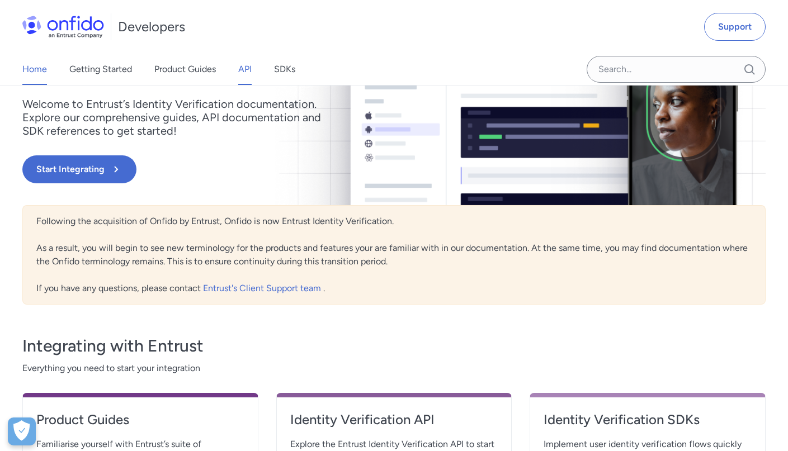 This screenshot has width=788, height=451. I want to click on div: Following the acquisition of Onfido by Entrust, Onfido is now Entrust Identity Verification. As a..., so click(393, 255).